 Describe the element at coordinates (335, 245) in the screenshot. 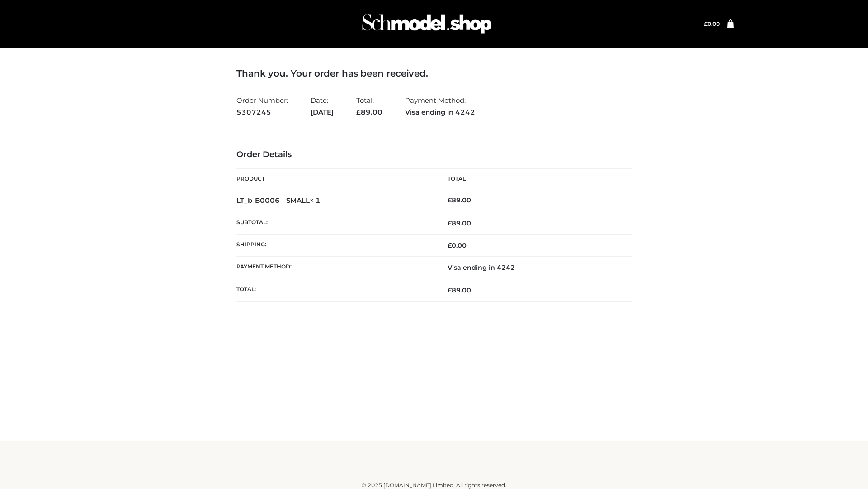

I see `th: Shipping:` at that location.